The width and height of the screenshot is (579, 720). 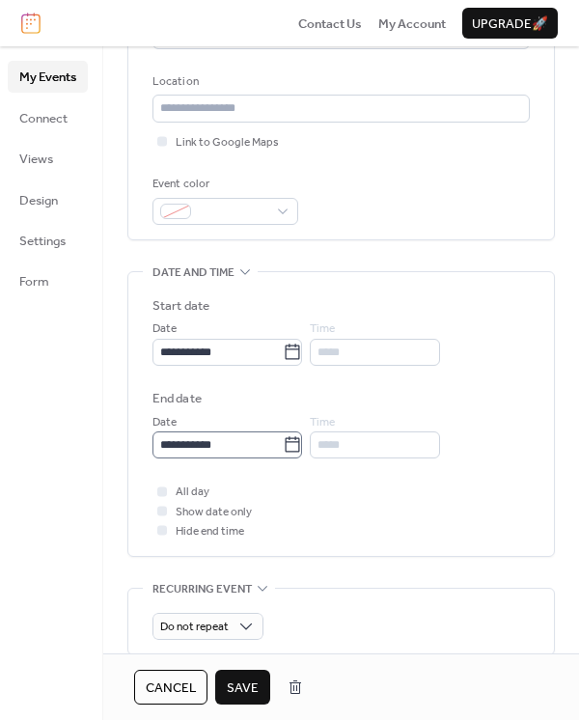 What do you see at coordinates (227, 143) in the screenshot?
I see `span: Link to Google Maps` at bounding box center [227, 143].